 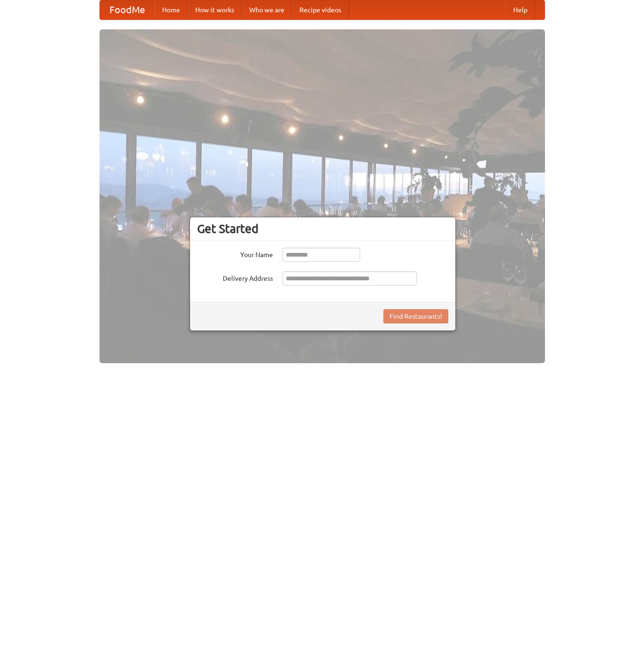 I want to click on button: Find Restaurants!, so click(x=416, y=316).